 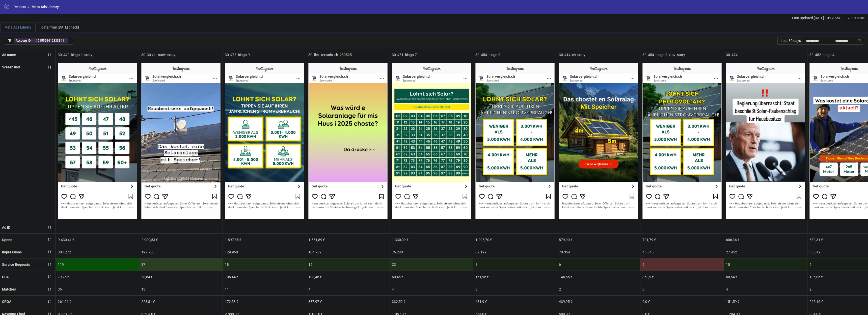 I want to click on div: 37, so click(x=181, y=264).